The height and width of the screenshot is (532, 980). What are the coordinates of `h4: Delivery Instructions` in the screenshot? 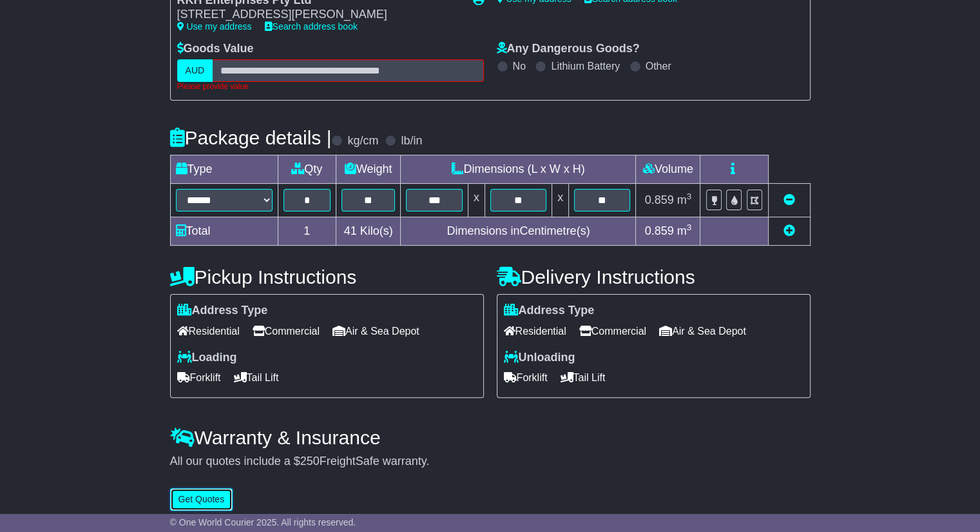 It's located at (653, 277).